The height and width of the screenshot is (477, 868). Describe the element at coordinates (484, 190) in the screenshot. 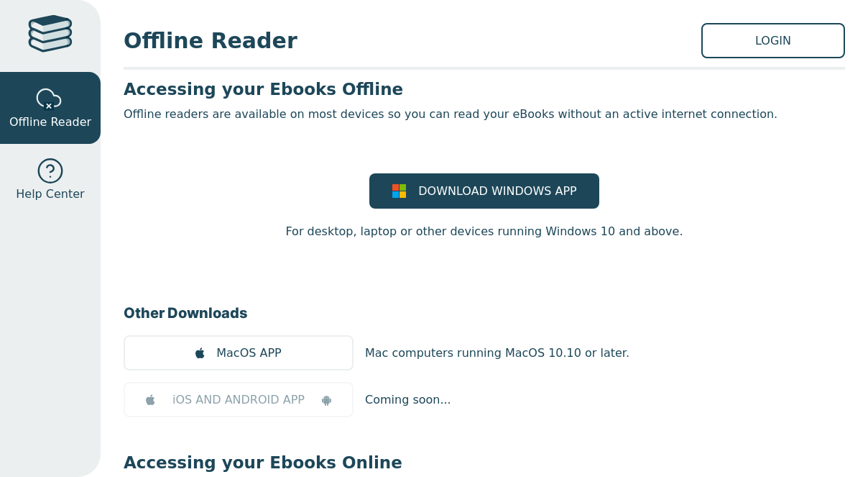

I see `a: DOWNLOAD WINDOWS APP` at that location.